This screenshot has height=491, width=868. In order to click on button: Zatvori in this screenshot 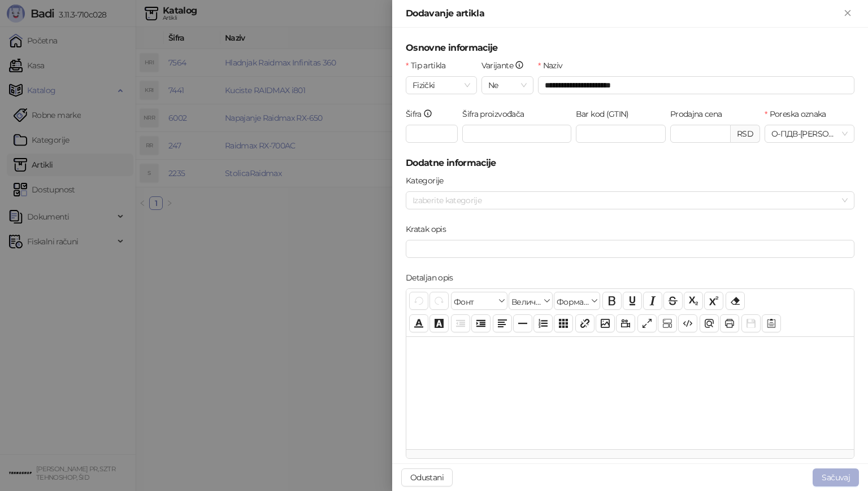, I will do `click(848, 14)`.